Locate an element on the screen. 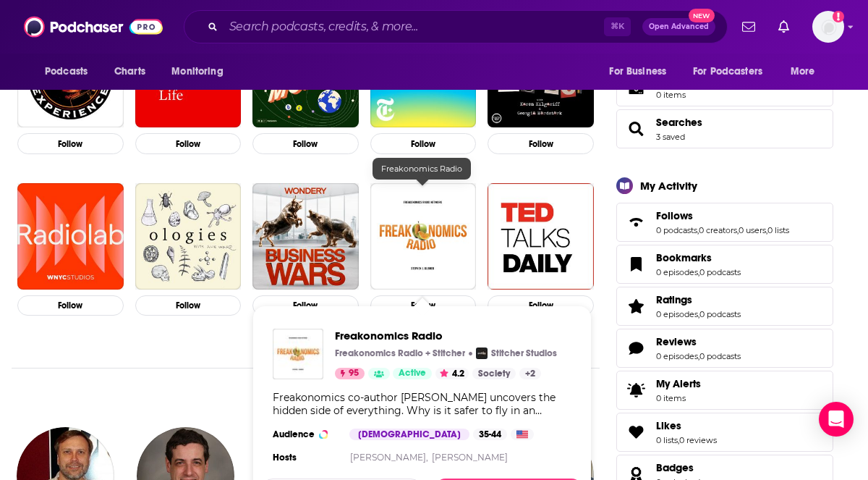  svg: Add a profile image is located at coordinates (838, 17).